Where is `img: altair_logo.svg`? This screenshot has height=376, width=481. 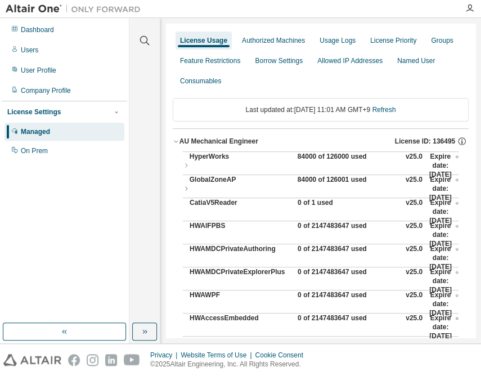
img: altair_logo.svg is located at coordinates (32, 360).